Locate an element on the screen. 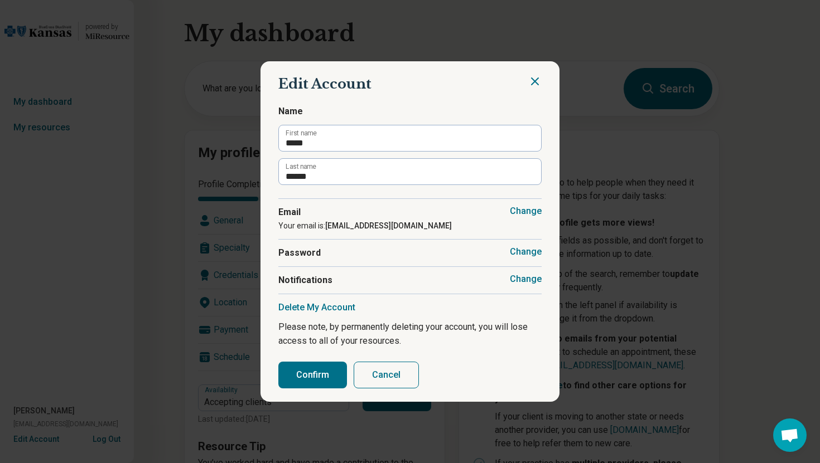 The width and height of the screenshot is (820, 463). span: Your email is: is located at coordinates (365, 226).